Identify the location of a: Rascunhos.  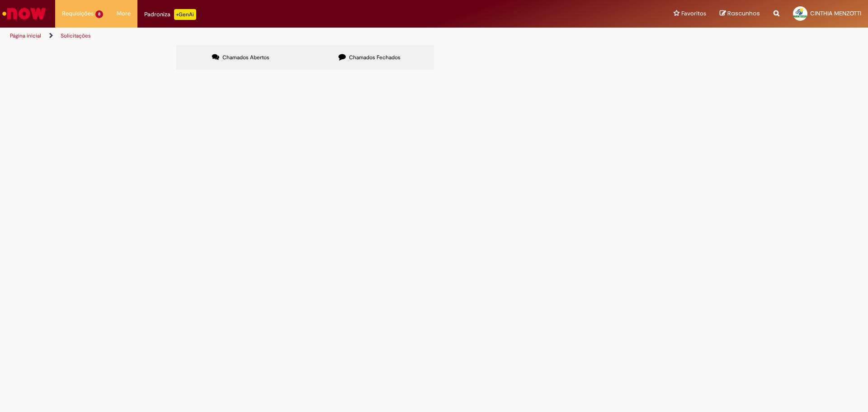
(739, 14).